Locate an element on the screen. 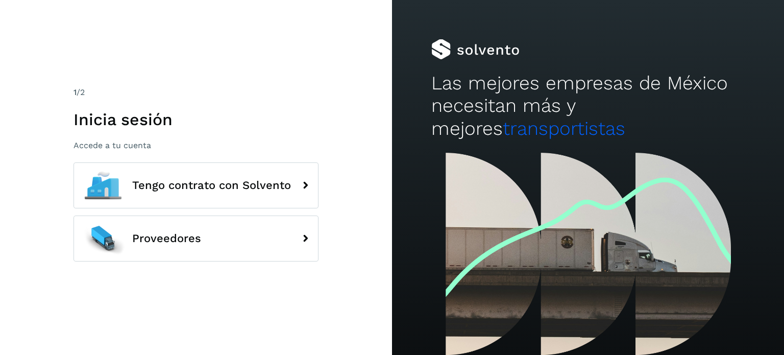 The width and height of the screenshot is (784, 355). h2: Las mejores empresas de México necesitan más y mejores is located at coordinates (588, 106).